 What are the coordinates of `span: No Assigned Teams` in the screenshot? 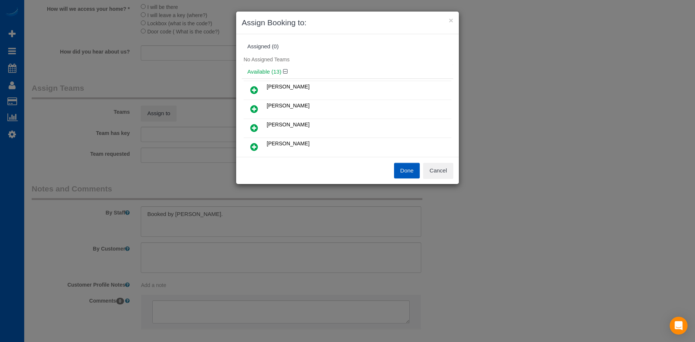 It's located at (266, 60).